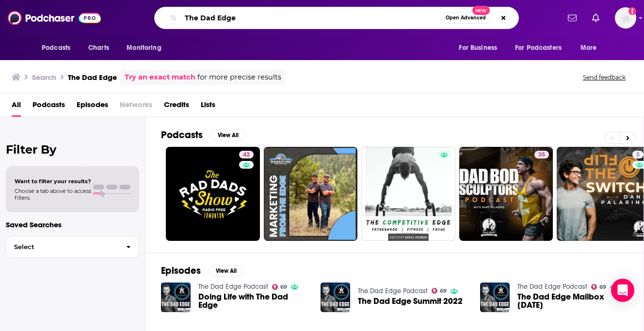 The width and height of the screenshot is (644, 331). I want to click on div: Search podcasts, credits, & more..., so click(337, 18).